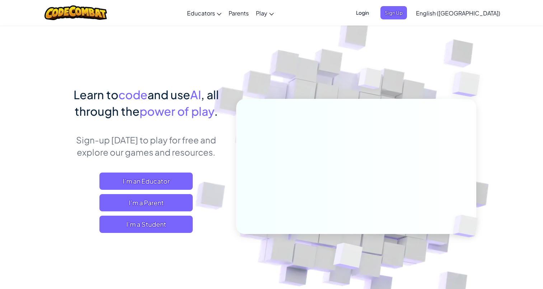 The height and width of the screenshot is (289, 543). Describe the element at coordinates (394, 13) in the screenshot. I see `button: Sign Up` at that location.